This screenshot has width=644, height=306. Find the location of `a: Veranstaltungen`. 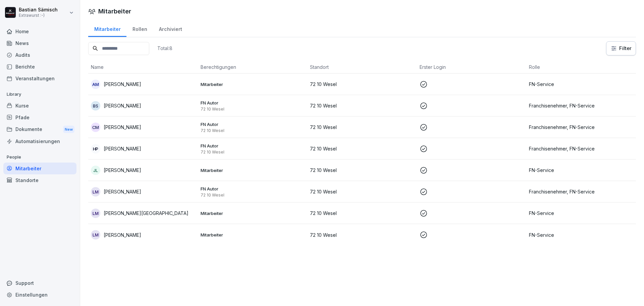

a: Veranstaltungen is located at coordinates (40, 78).